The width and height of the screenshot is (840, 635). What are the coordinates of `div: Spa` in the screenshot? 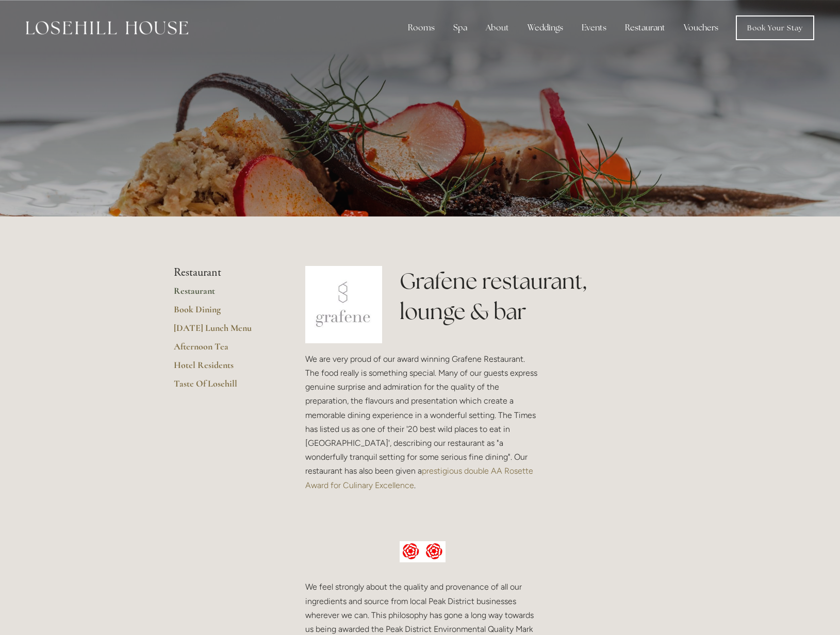 It's located at (460, 27).